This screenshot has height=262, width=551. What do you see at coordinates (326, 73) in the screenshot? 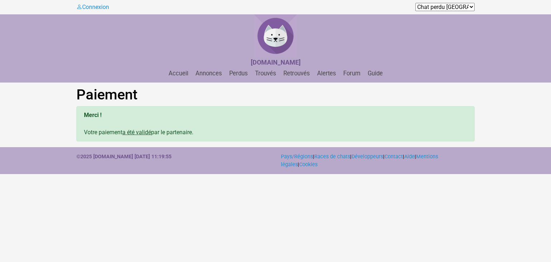
I see `a: Alertes` at bounding box center [326, 73].